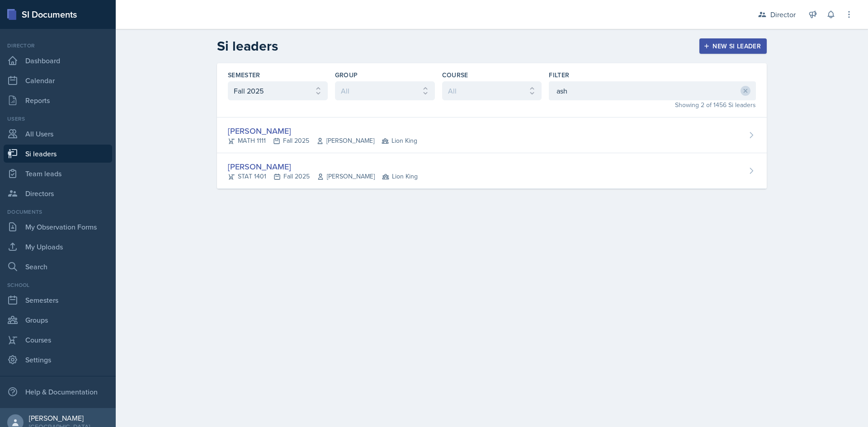  I want to click on a: Directors, so click(58, 194).